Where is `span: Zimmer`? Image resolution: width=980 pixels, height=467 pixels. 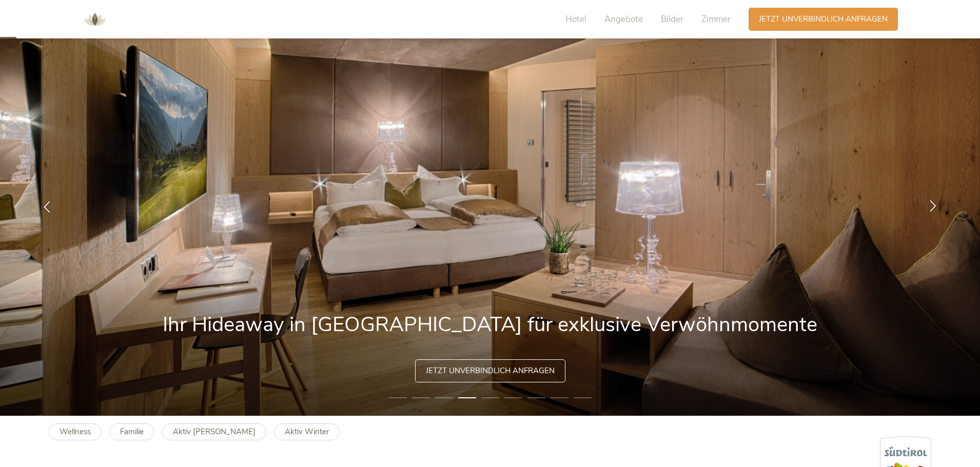 span: Zimmer is located at coordinates (716, 19).